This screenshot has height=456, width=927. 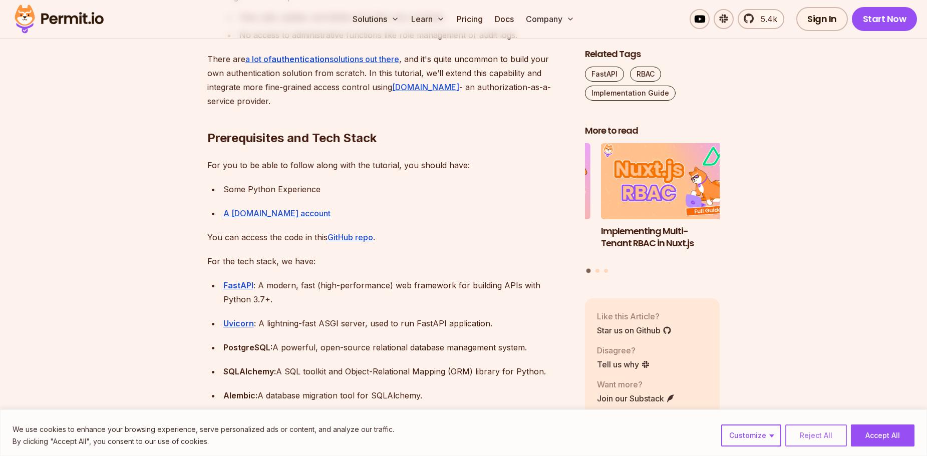 I want to click on img: Permit logo, so click(x=59, y=19).